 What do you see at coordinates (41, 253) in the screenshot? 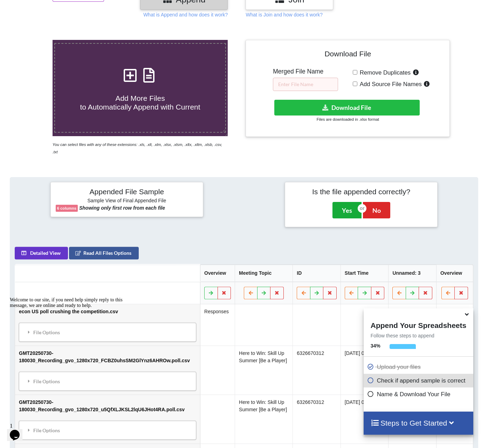
I see `button: Detailed View` at bounding box center [41, 253].